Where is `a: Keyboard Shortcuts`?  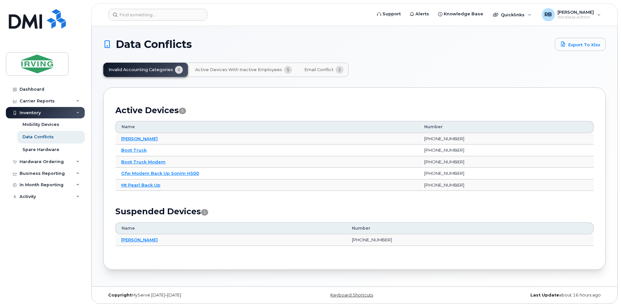 a: Keyboard Shortcuts is located at coordinates (352, 295).